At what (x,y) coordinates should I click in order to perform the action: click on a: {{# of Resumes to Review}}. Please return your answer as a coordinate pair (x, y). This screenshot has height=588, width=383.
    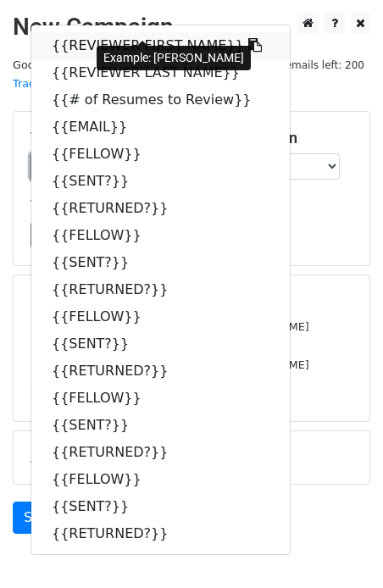
    Looking at the image, I should click on (160, 100).